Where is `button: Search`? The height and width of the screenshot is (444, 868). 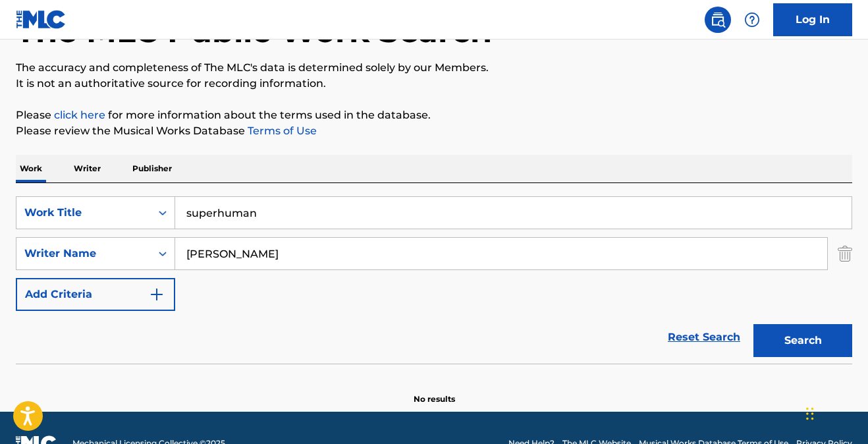 button: Search is located at coordinates (802, 340).